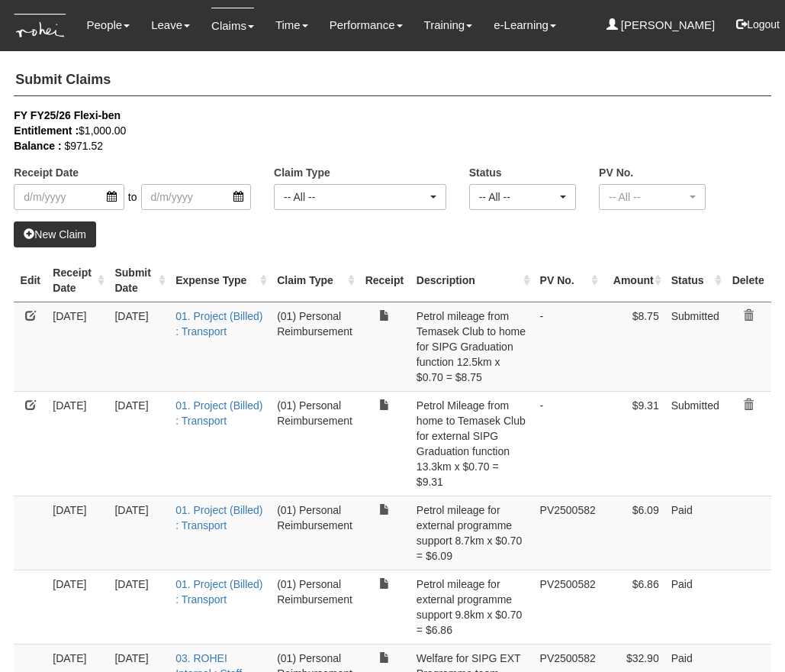  I want to click on td: Petrol mileage for external programme support 8.7km x $0.70 = $6.09, so click(472, 532).